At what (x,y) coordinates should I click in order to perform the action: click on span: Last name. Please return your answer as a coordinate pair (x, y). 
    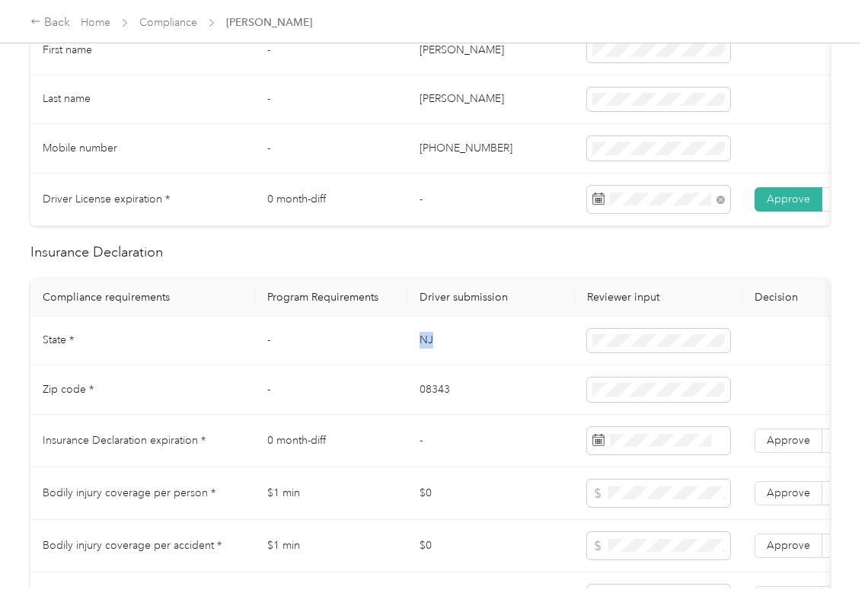
    Looking at the image, I should click on (66, 98).